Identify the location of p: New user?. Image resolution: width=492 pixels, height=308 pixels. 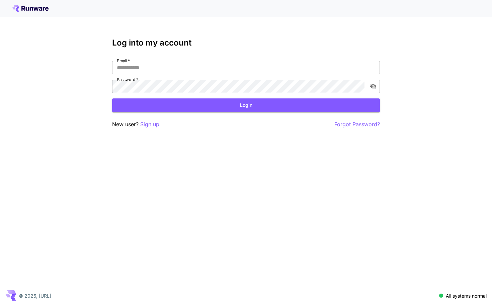
(136, 124).